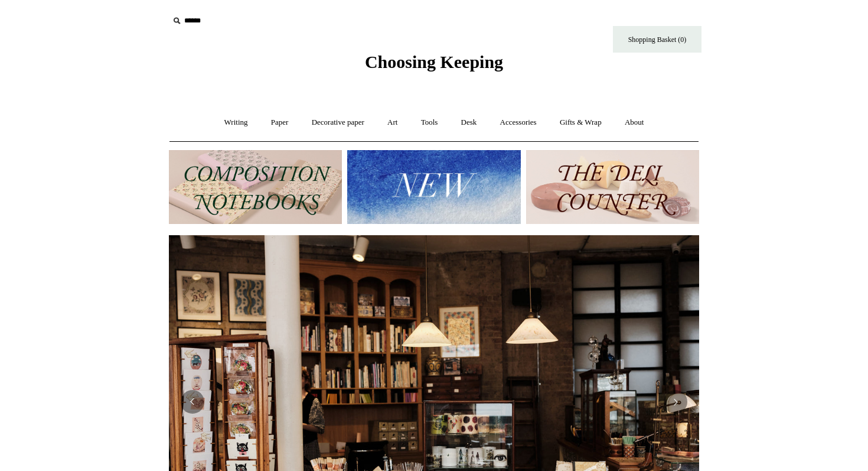  What do you see at coordinates (193, 402) in the screenshot?
I see `button: Previous` at bounding box center [193, 402].